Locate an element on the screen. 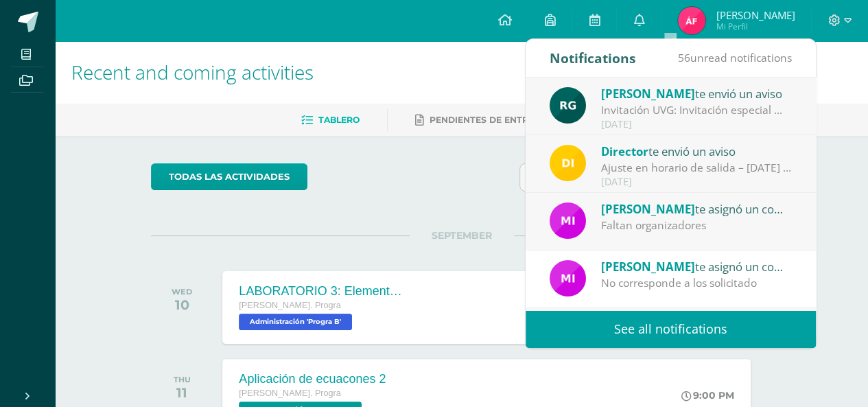 Image resolution: width=868 pixels, height=407 pixels. div: LABORATORIO 3: Elementos del aprendizaje. is located at coordinates (321, 291).